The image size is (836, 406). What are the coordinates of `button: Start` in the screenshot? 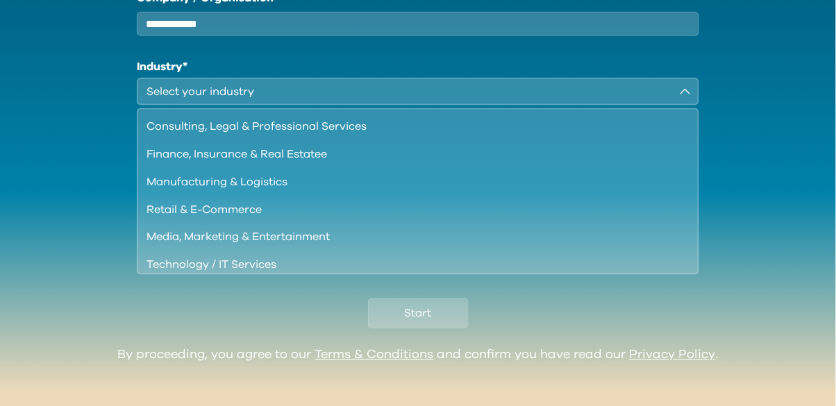 It's located at (418, 314).